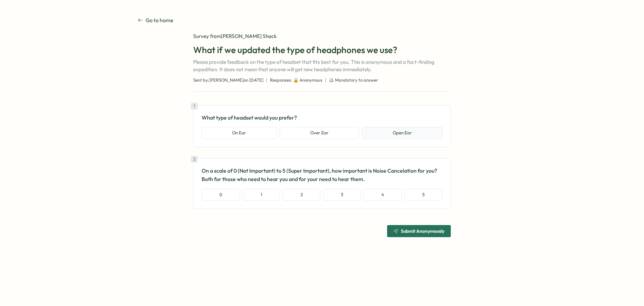 The width and height of the screenshot is (644, 306). Describe the element at coordinates (383, 195) in the screenshot. I see `button: 4` at that location.